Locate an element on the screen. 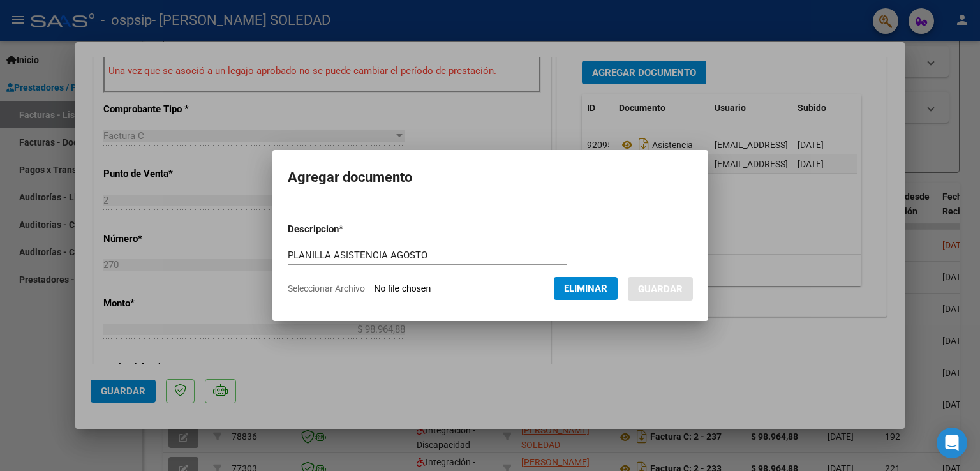 The image size is (980, 471). span: Eliminar is located at coordinates (586, 289).